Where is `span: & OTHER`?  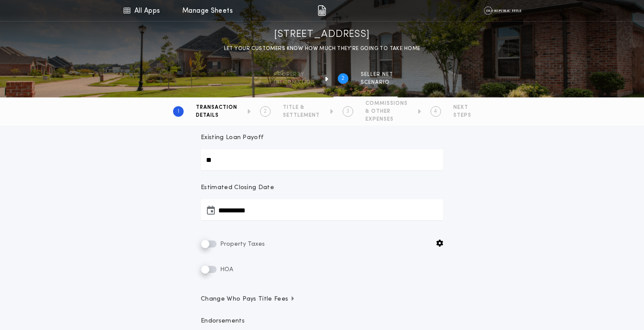 span: & OTHER is located at coordinates (387, 111).